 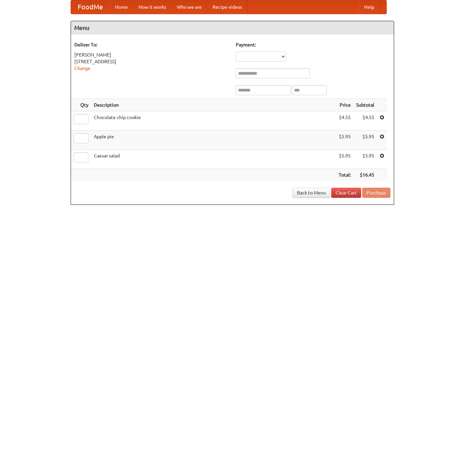 What do you see at coordinates (365, 105) in the screenshot?
I see `th: Subtotal` at bounding box center [365, 105].